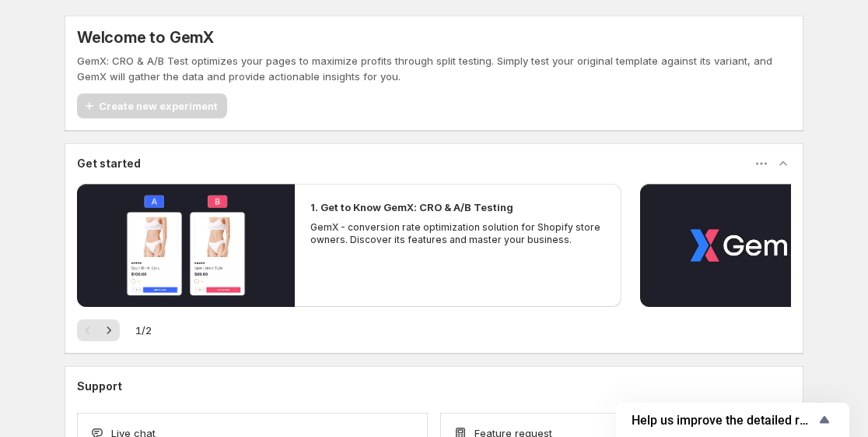  Describe the element at coordinates (100, 386) in the screenshot. I see `h3: Support` at that location.